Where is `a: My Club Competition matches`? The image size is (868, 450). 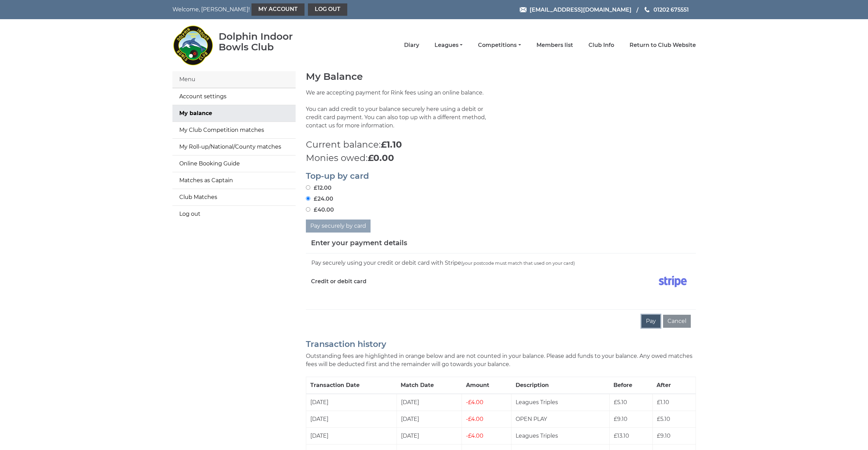 a: My Club Competition matches is located at coordinates (234, 130).